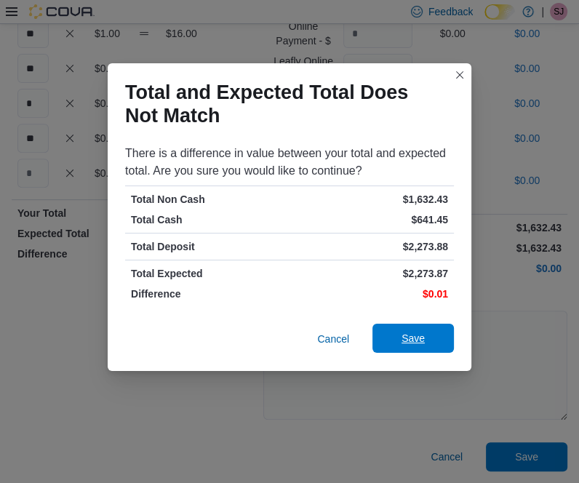 The image size is (579, 483). I want to click on span: Cancel, so click(333, 339).